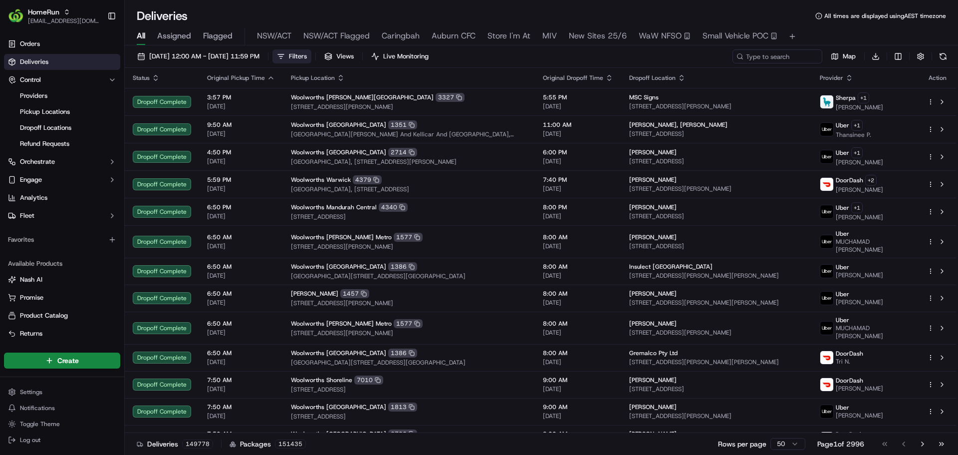 The image size is (958, 455). I want to click on button: Engage, so click(62, 180).